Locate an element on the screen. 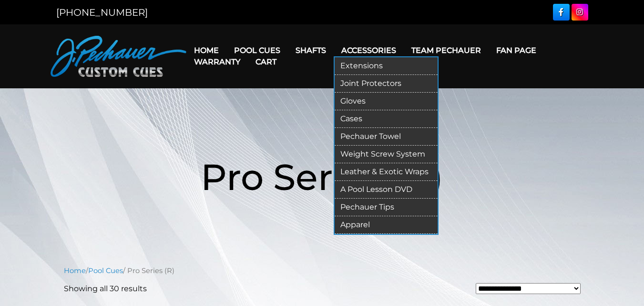  span: Pro Series (R) is located at coordinates (322, 177).